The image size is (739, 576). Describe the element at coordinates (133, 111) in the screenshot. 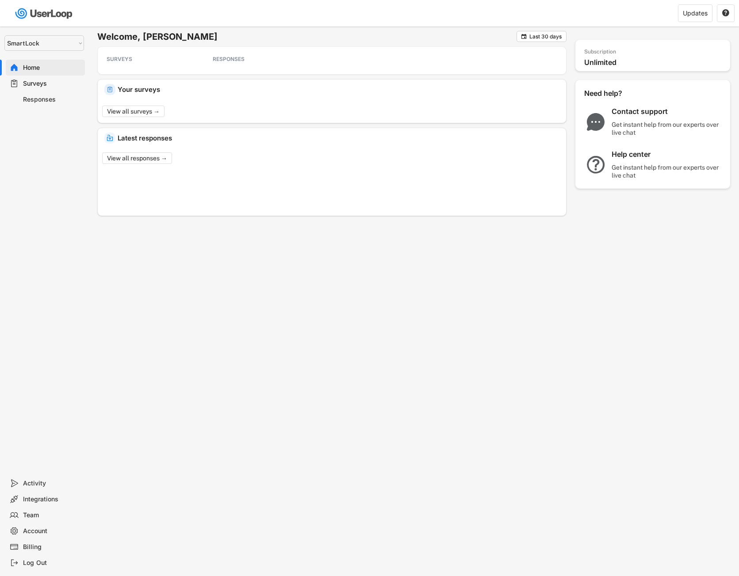

I see `button: View all surveys →` at that location.